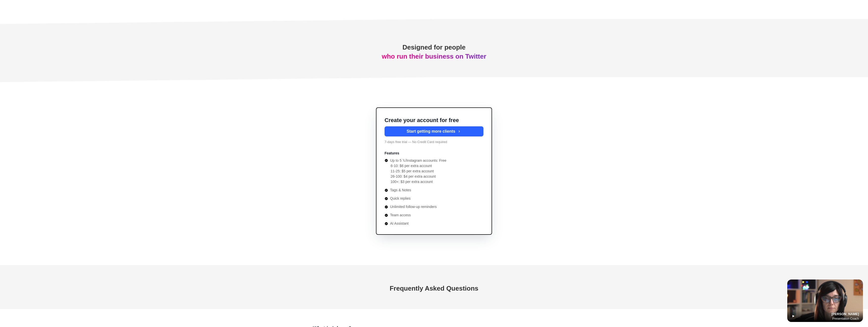 The width and height of the screenshot is (868, 327). What do you see at coordinates (434, 56) in the screenshot?
I see `span: who run their business on Twitter` at bounding box center [434, 56].